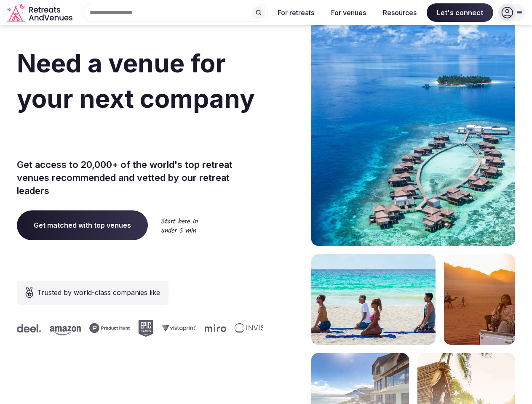  What do you see at coordinates (140, 177) in the screenshot?
I see `p: Get access to 20,000+ of the world's top retreat venues recommended and vetted by our retreat lea...` at bounding box center [140, 177].